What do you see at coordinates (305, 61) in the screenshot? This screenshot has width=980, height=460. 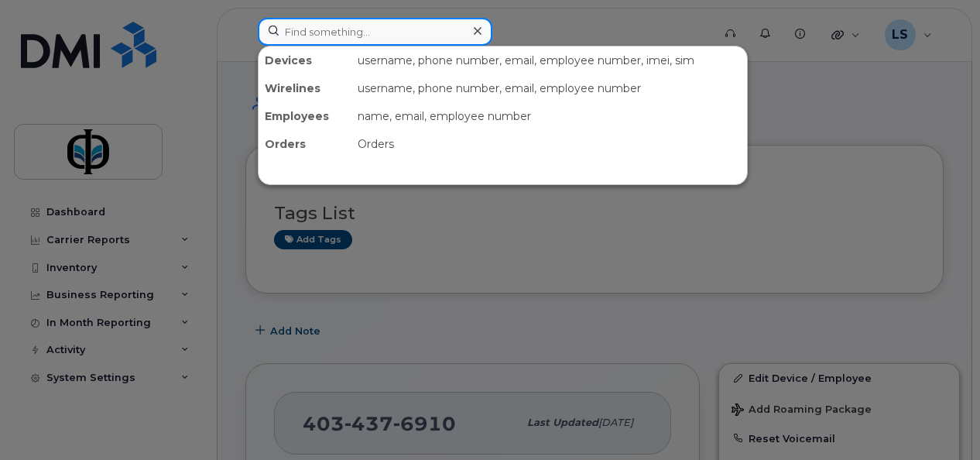 I see `div: Devices` at bounding box center [305, 61].